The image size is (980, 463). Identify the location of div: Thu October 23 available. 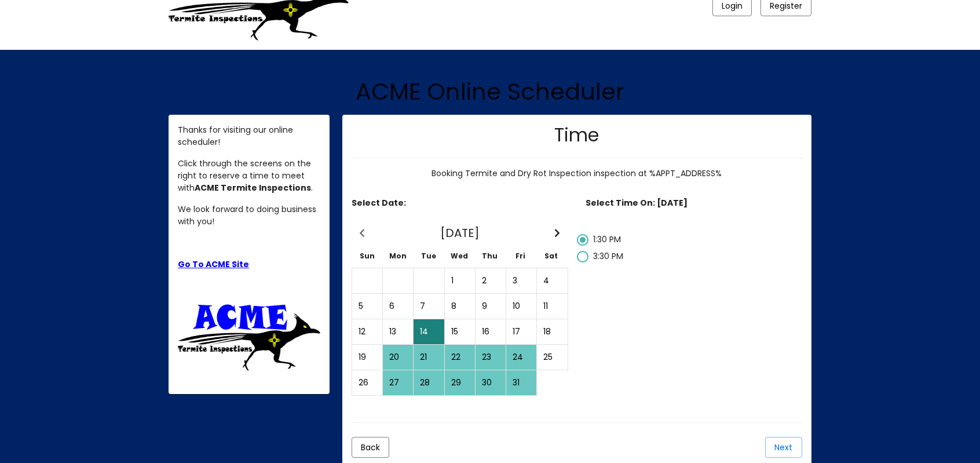
(491, 357).